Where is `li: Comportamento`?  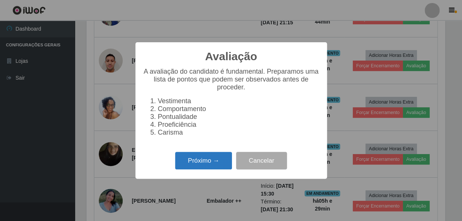 li: Comportamento is located at coordinates (239, 109).